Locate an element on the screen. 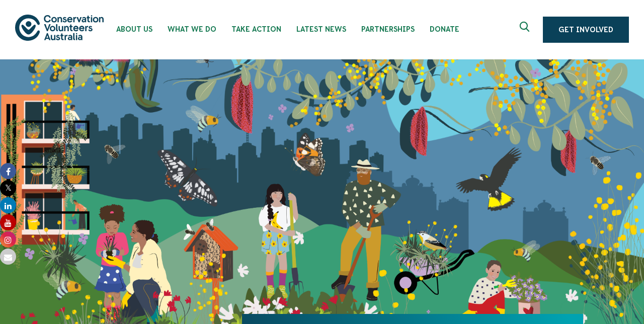 The image size is (644, 324). span: What We Do is located at coordinates (192, 29).